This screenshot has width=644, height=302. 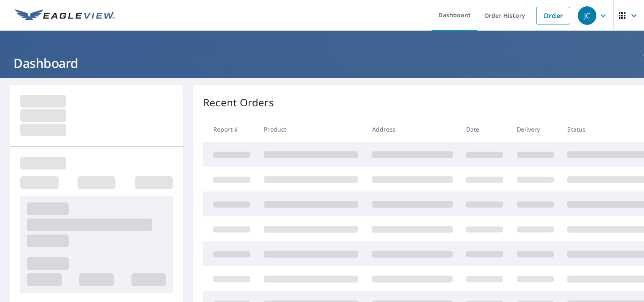 I want to click on a: Order, so click(x=553, y=16).